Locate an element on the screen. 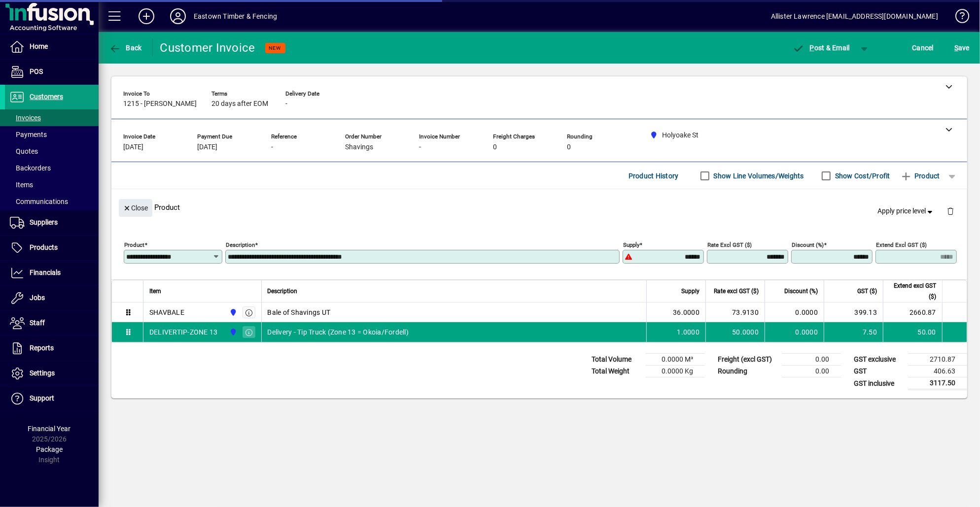  span: Financials is located at coordinates (45, 273).